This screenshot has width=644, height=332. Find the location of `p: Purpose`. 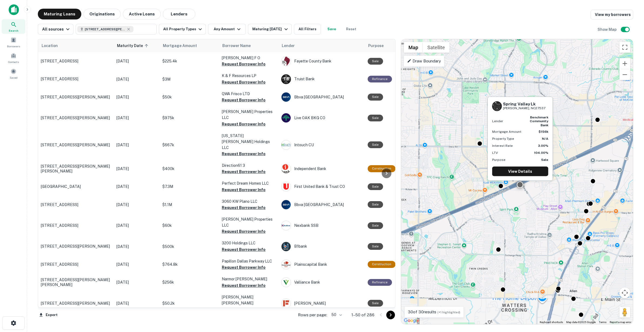

p: Purpose is located at coordinates (499, 160).